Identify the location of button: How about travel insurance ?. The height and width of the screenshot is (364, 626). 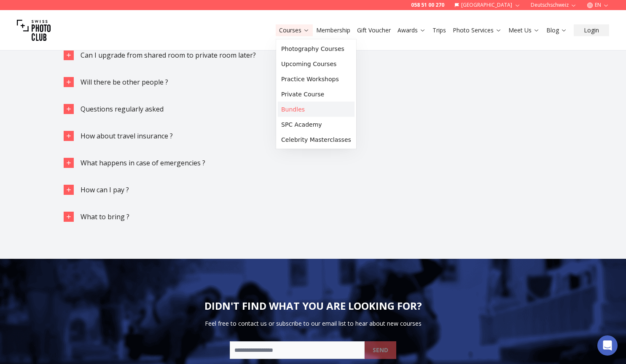
(313, 136).